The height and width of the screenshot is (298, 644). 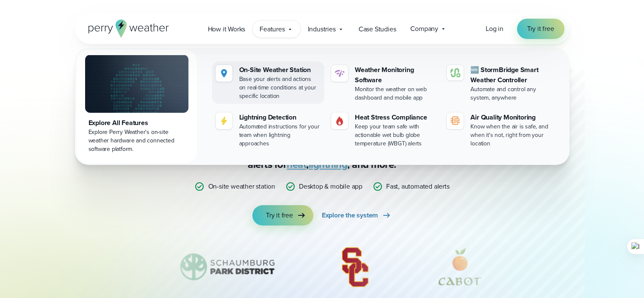 What do you see at coordinates (511, 75) in the screenshot?
I see `div: 🆕 StormBridge Smart Weather Controller` at bounding box center [511, 75].